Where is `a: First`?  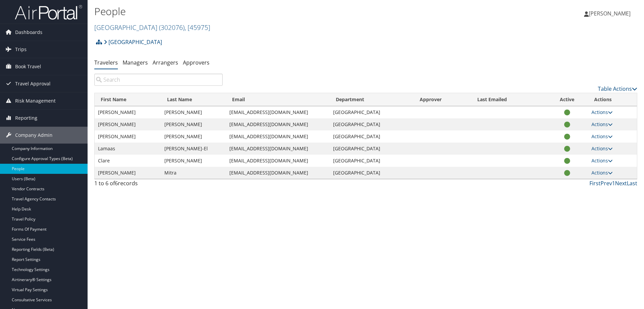 a: First is located at coordinates (594, 184).